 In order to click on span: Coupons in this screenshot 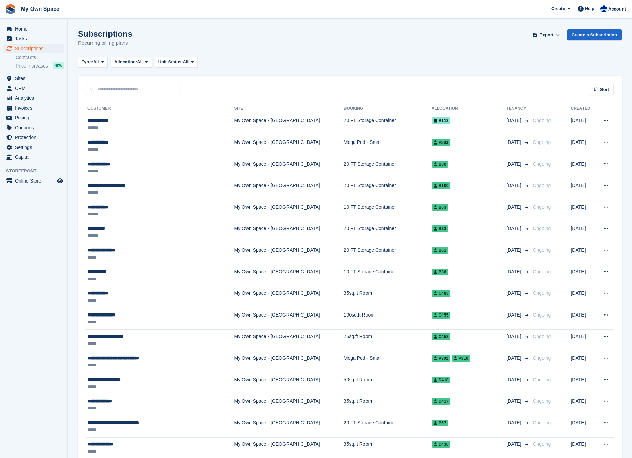, I will do `click(35, 128)`.